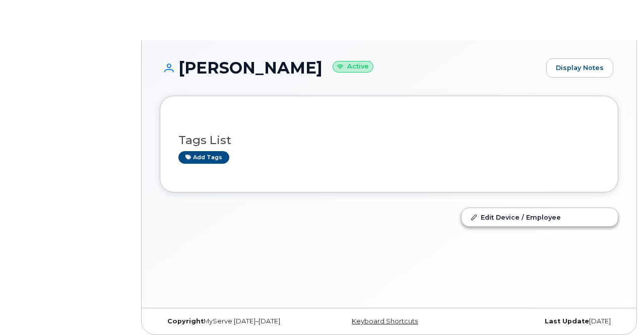 Image resolution: width=642 pixels, height=335 pixels. Describe the element at coordinates (204, 157) in the screenshot. I see `a: Add tags` at that location.